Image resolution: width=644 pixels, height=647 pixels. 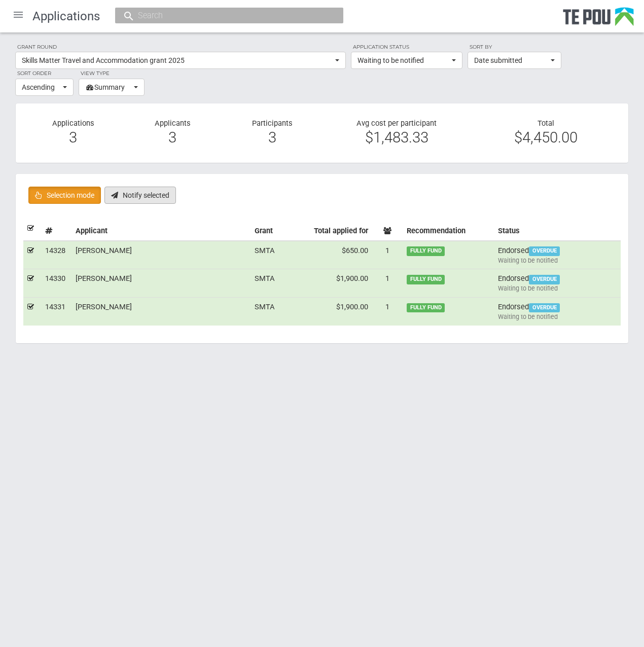 What do you see at coordinates (180, 47) in the screenshot?
I see `label: Grant round` at bounding box center [180, 47].